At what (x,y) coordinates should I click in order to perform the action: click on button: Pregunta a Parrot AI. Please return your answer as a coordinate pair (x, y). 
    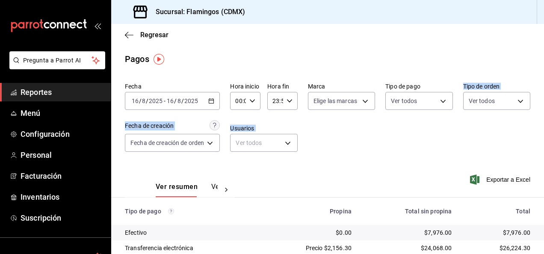
    Looking at the image, I should click on (57, 60).